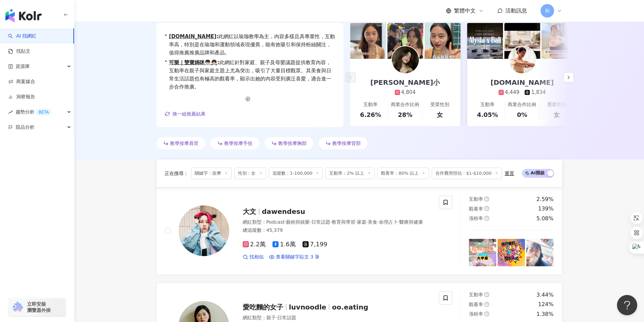 The width and height of the screenshot is (644, 322). Describe the element at coordinates (263, 307) in the screenshot. I see `span: 愛吃麵的女子` at that location.